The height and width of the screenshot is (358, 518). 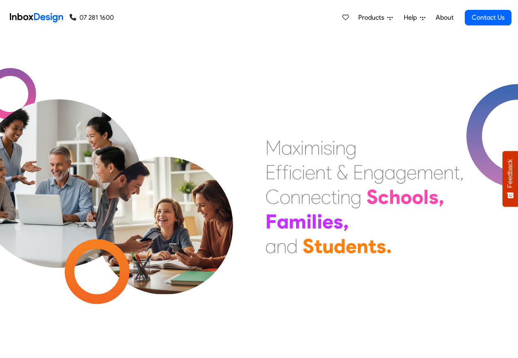 I want to click on a: Contact Us, so click(x=488, y=18).